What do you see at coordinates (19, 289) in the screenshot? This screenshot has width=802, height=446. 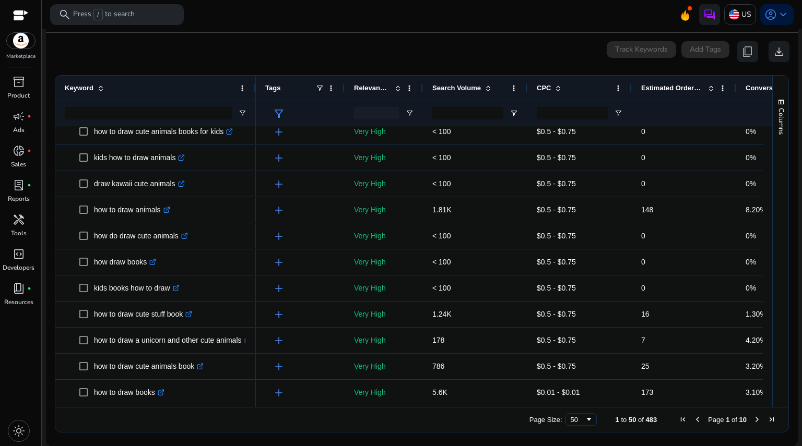 I see `span: book_4` at bounding box center [19, 289].